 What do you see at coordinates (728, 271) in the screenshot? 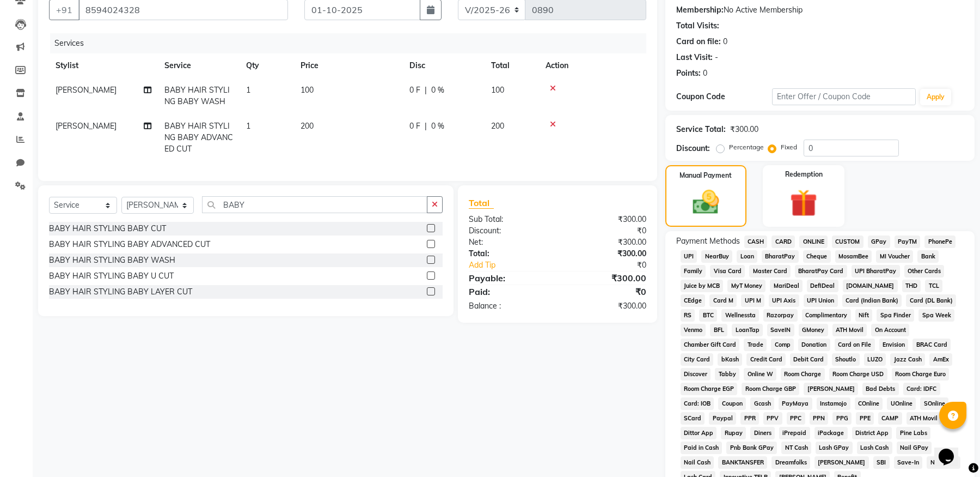
I see `span: Visa Card` at bounding box center [728, 271].